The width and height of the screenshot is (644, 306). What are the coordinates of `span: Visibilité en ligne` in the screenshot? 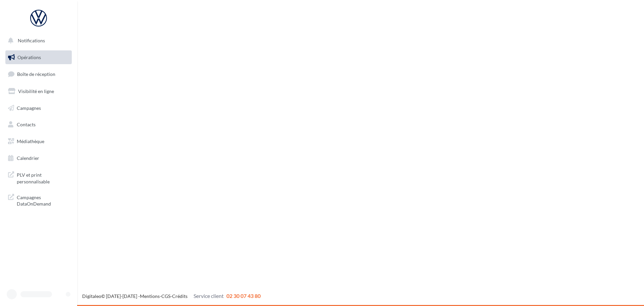 It's located at (36, 91).